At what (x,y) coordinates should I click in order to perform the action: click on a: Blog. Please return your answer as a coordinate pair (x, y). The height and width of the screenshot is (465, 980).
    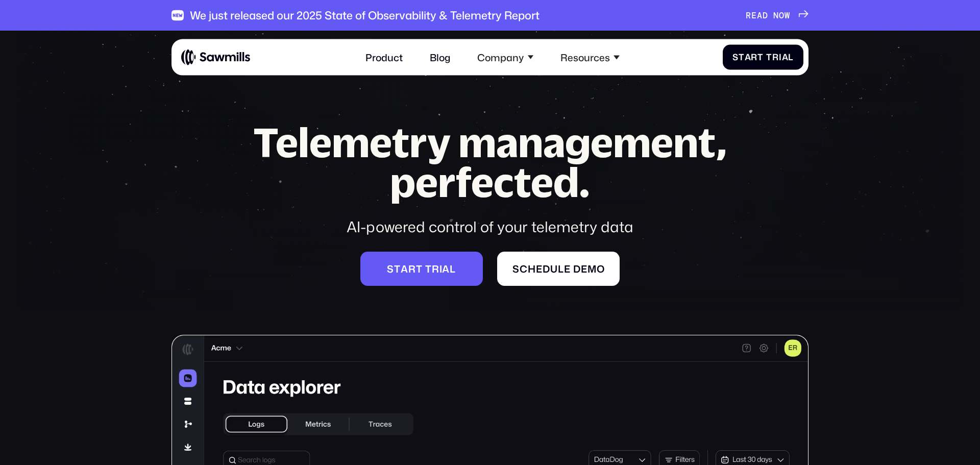
    Looking at the image, I should click on (440, 57).